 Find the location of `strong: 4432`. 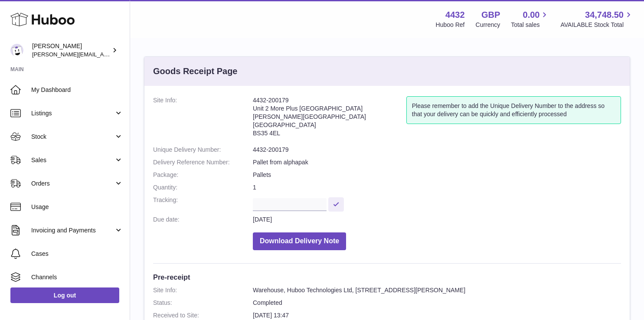

strong: 4432 is located at coordinates (455, 15).